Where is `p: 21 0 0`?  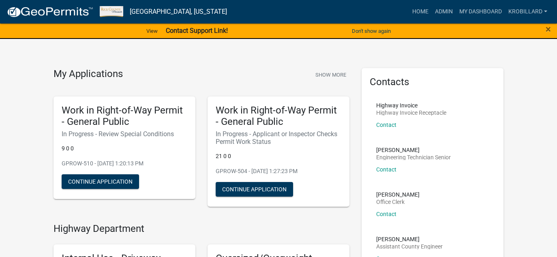
p: 21 0 0 is located at coordinates (278, 156).